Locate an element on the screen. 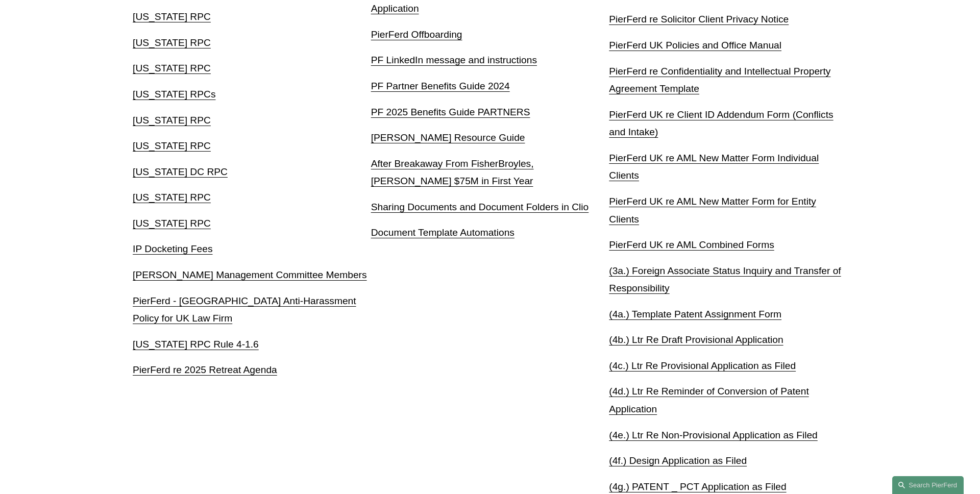 The height and width of the screenshot is (494, 980). a: PierFerd re Solicitor Client Privacy Notice is located at coordinates (699, 19).